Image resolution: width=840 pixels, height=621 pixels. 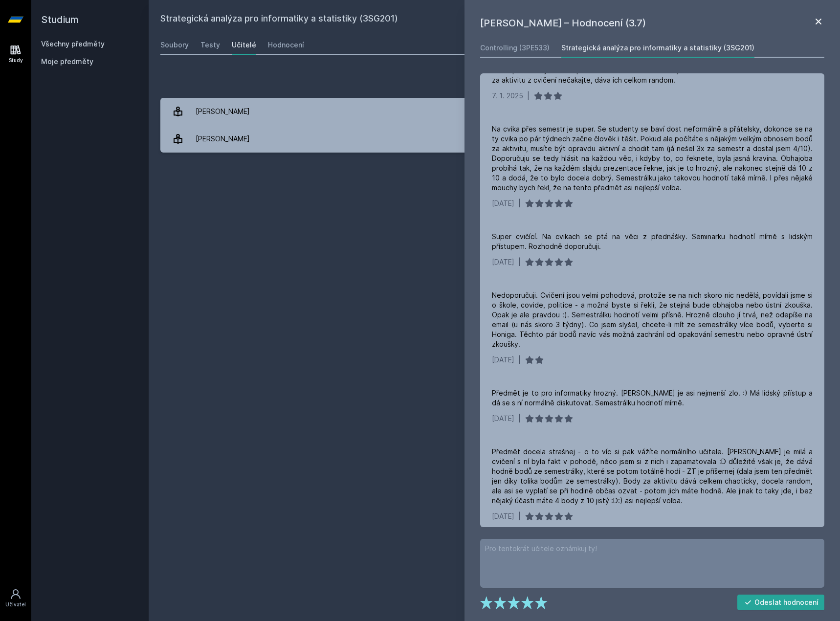 What do you see at coordinates (16, 598) in the screenshot?
I see `a: Uživatel` at bounding box center [16, 598].